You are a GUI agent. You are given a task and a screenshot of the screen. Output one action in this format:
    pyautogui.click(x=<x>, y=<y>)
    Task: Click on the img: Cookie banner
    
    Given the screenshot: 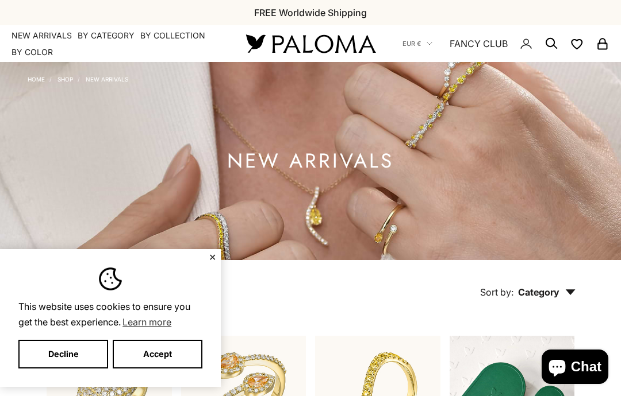 What is the action you would take?
    pyautogui.click(x=110, y=279)
    